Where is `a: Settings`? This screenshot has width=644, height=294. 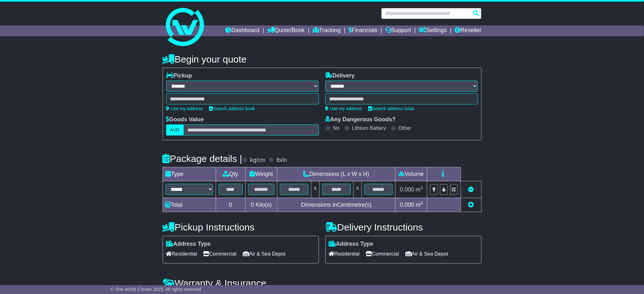
a: Settings is located at coordinates (433, 31).